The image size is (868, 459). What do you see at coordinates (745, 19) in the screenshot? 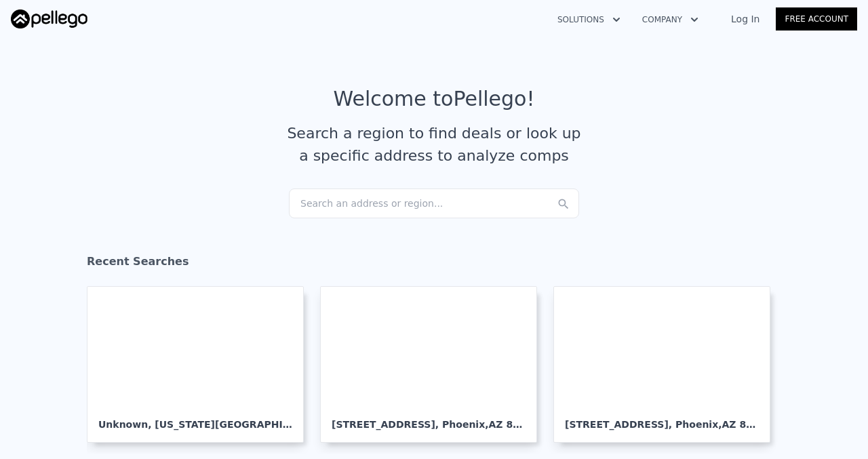
I see `a: Log In` at bounding box center [745, 19].